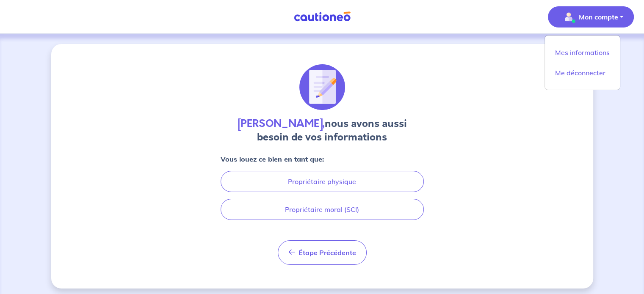 This screenshot has height=294, width=644. I want to click on a: Mes informations, so click(582, 52).